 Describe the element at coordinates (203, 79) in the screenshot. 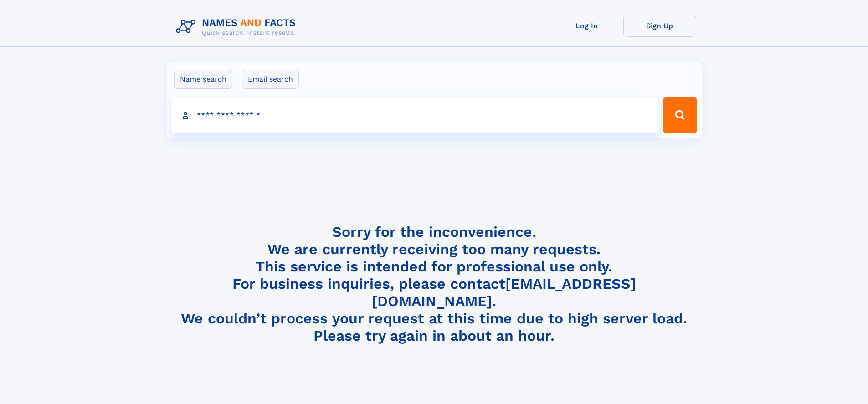

I see `label: Name search` at that location.